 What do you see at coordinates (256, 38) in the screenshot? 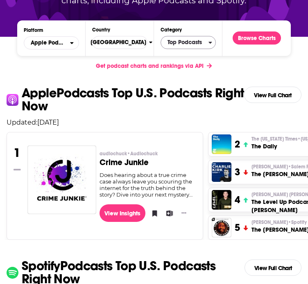
I see `a: Browse Charts` at bounding box center [256, 38].